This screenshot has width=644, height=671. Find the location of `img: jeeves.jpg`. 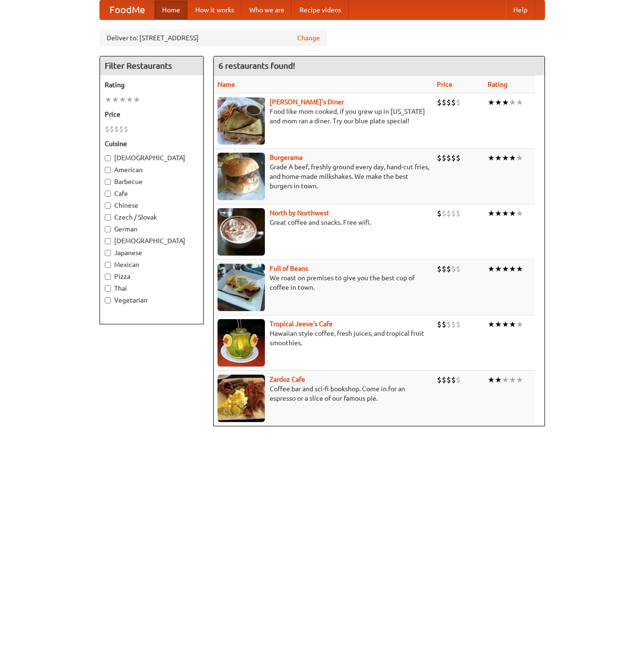

img: jeeves.jpg is located at coordinates (241, 343).